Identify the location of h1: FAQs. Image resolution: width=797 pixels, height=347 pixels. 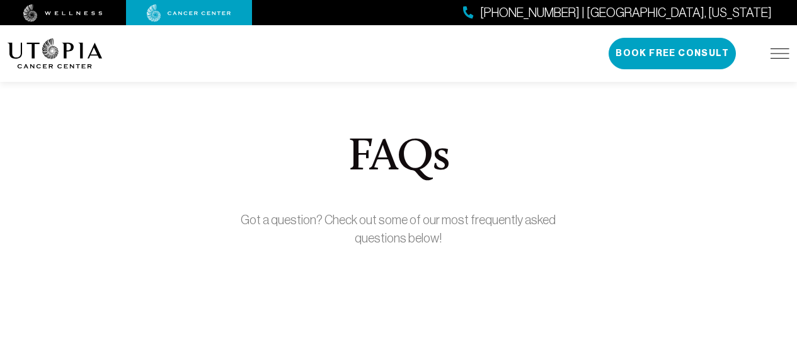
(398, 158).